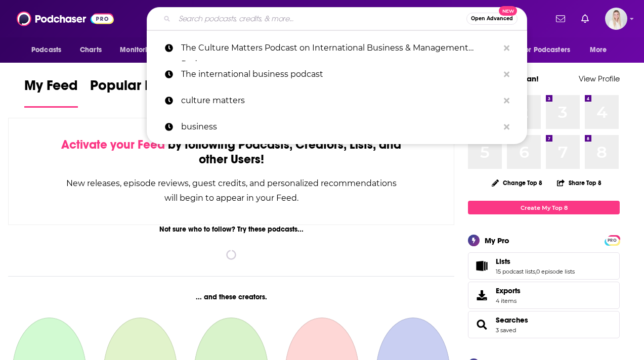 This screenshot has width=644, height=360. I want to click on span: 4 items, so click(508, 301).